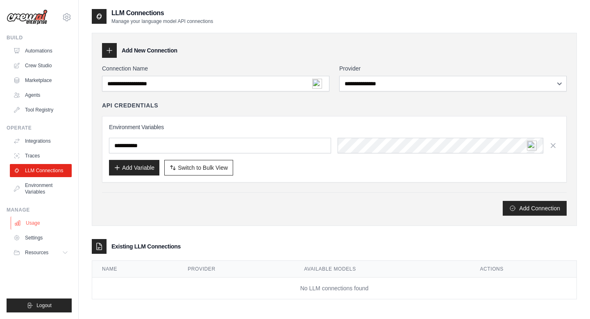 This screenshot has height=319, width=590. Describe the element at coordinates (535, 208) in the screenshot. I see `button: Add Connection` at that location.